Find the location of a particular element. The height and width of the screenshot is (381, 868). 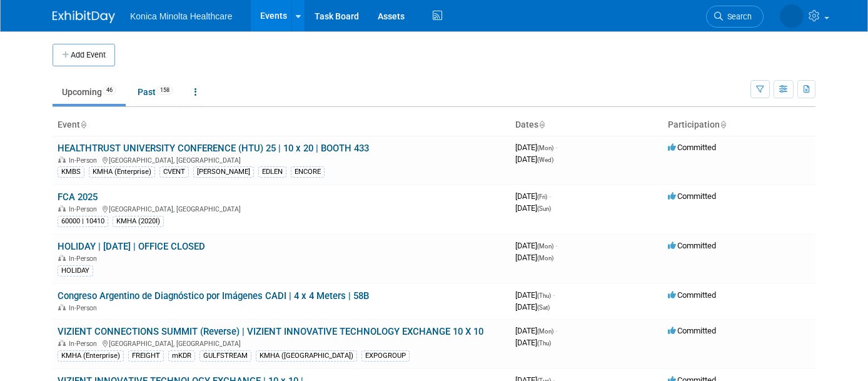

div: mKDR is located at coordinates (181, 356).